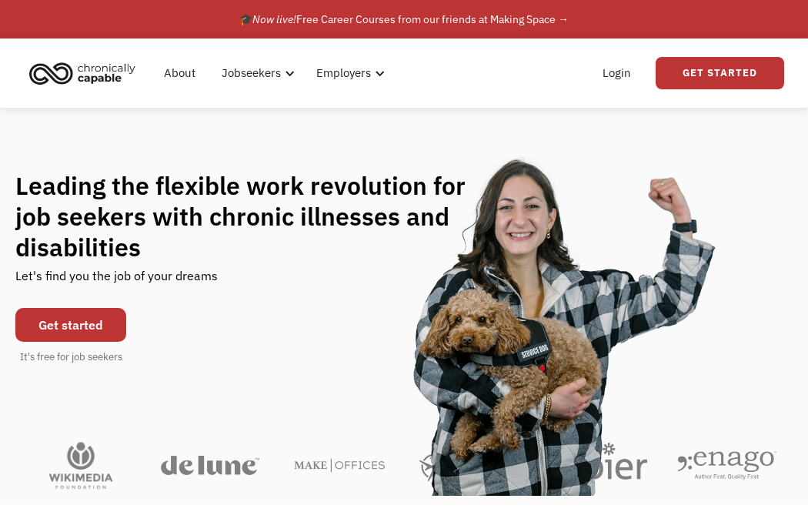 The height and width of the screenshot is (532, 808). I want to click on div: It's free for job seekers, so click(71, 358).